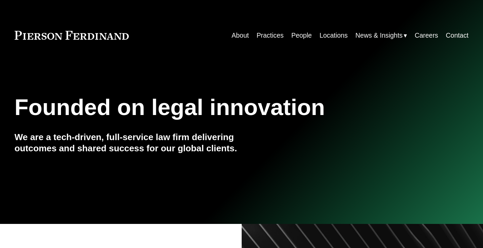  What do you see at coordinates (240, 35) in the screenshot?
I see `a: About` at bounding box center [240, 35].